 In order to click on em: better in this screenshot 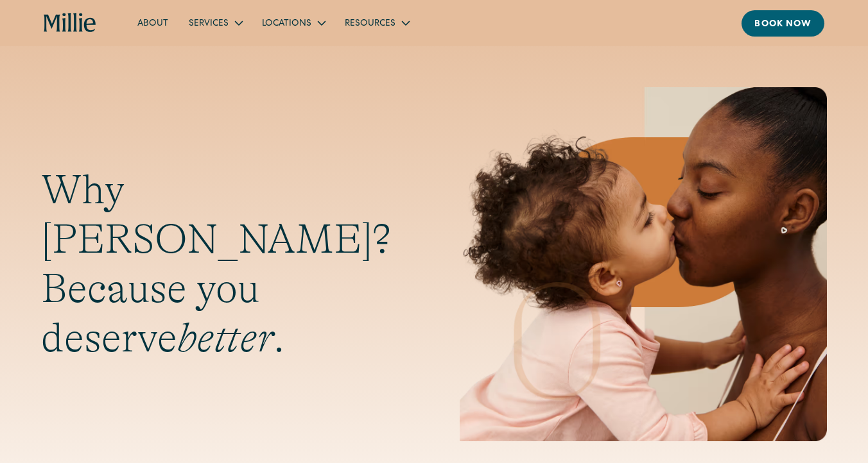, I will do `click(225, 338)`.